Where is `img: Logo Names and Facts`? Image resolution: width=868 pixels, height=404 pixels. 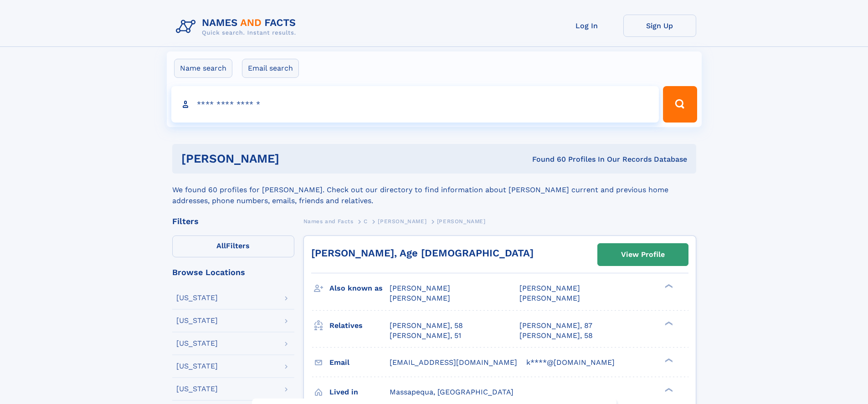 img: Logo Names and Facts is located at coordinates (238, 27).